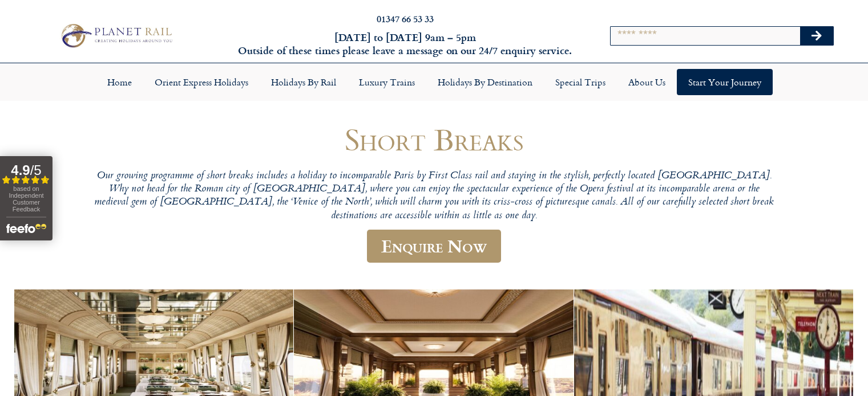  Describe the element at coordinates (434, 139) in the screenshot. I see `h1: Short Breaks` at that location.